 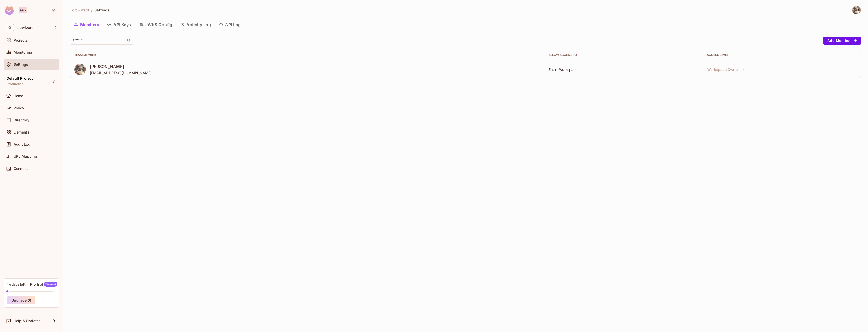 What do you see at coordinates (21, 120) in the screenshot?
I see `span: Directory` at bounding box center [21, 120].